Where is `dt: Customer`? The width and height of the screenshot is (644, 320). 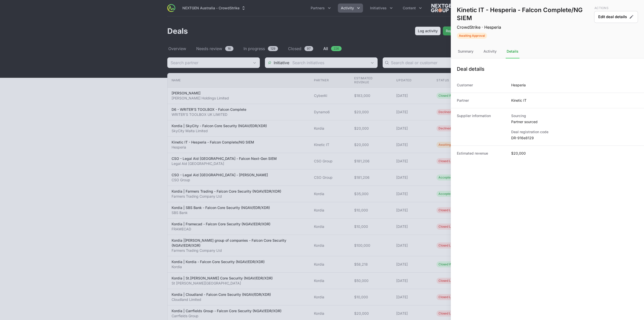
dt: Customer is located at coordinates (481, 86).